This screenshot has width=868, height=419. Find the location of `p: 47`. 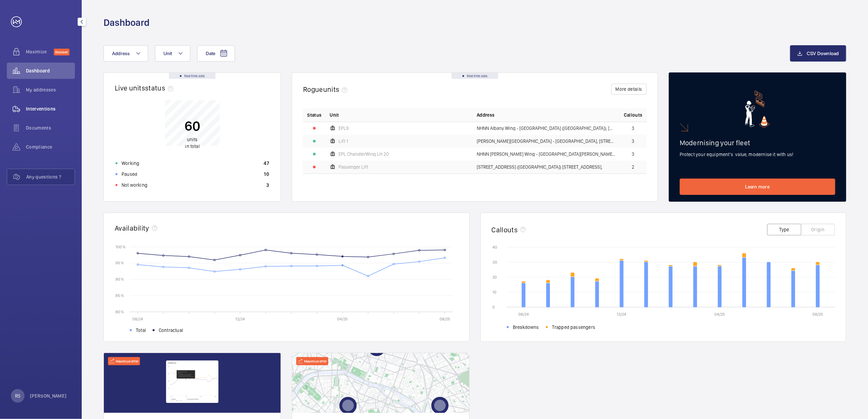

p: 47 is located at coordinates (267, 163).